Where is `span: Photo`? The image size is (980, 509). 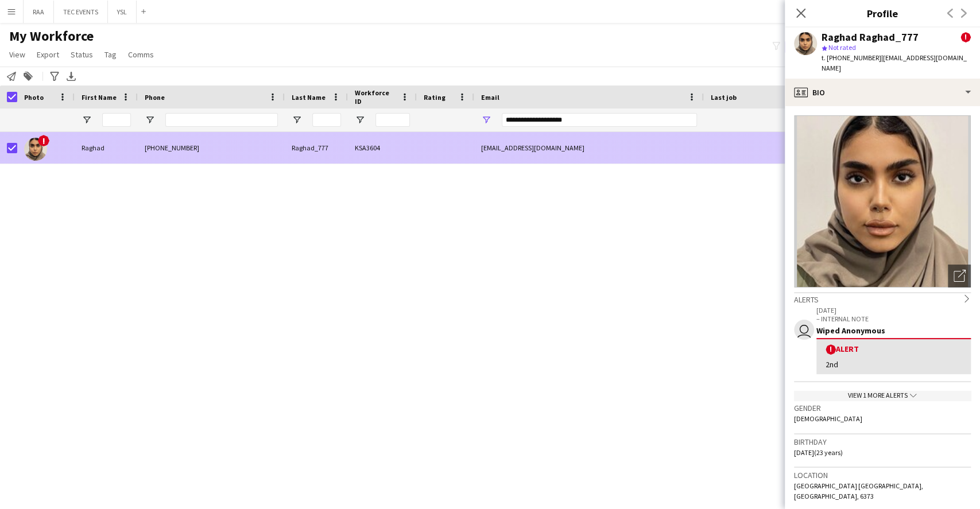
span: Photo is located at coordinates (34, 97).